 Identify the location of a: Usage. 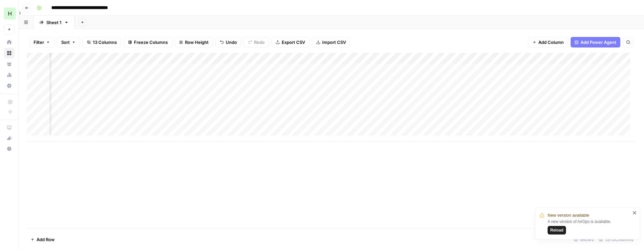
(10, 75).